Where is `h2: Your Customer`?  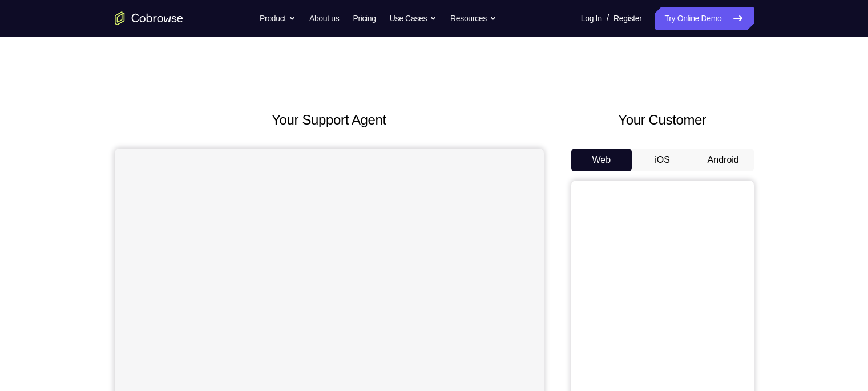 h2: Your Customer is located at coordinates (663, 120).